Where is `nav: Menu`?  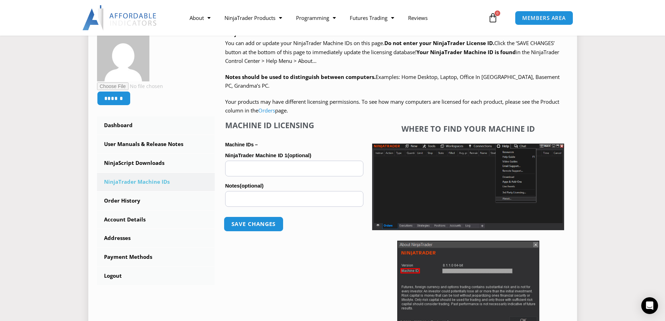
nav: Menu is located at coordinates (334, 18).